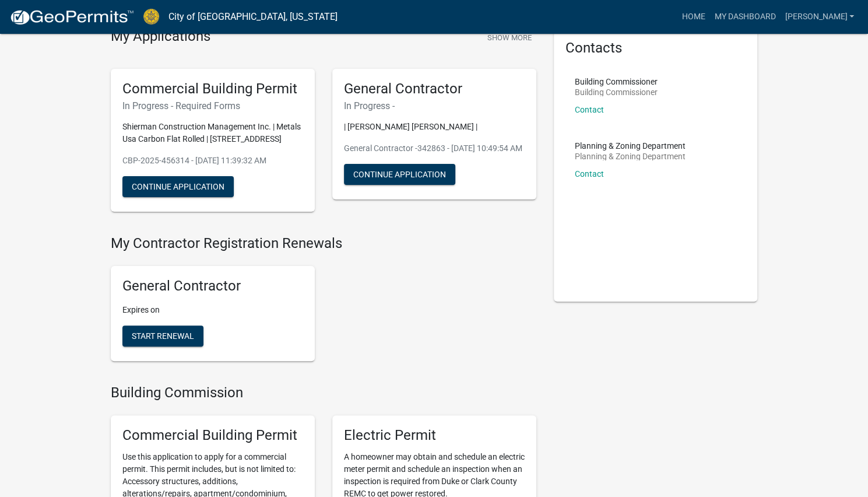 This screenshot has height=497, width=868. Describe the element at coordinates (510, 38) in the screenshot. I see `button: Show More` at that location.